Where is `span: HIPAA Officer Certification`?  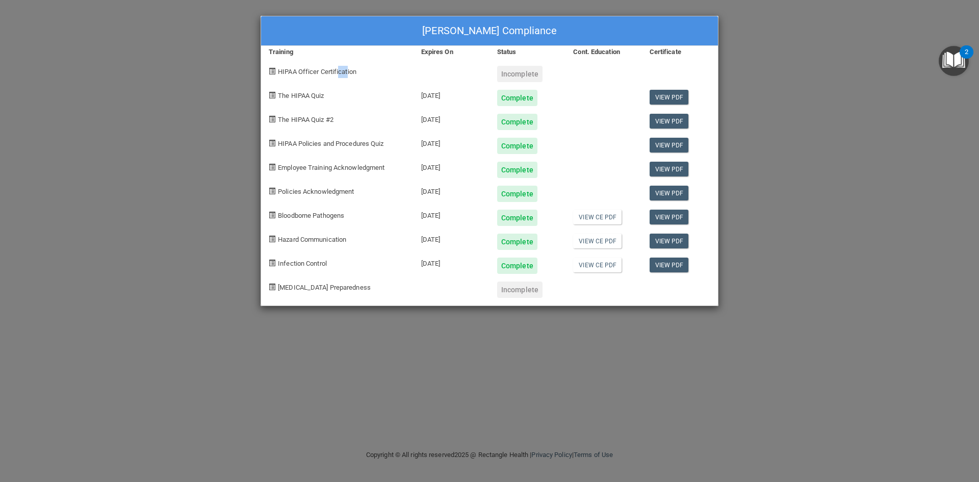
span: HIPAA Officer Certification is located at coordinates (317, 71).